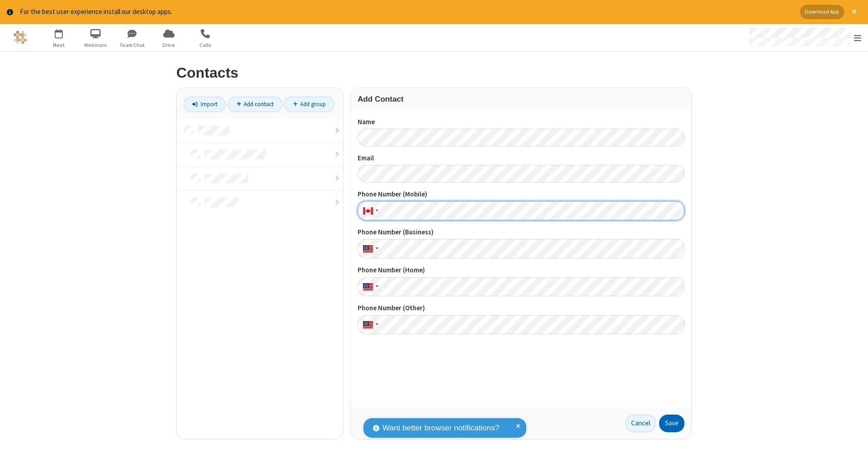 The image size is (868, 453). What do you see at coordinates (407, 12) in the screenshot?
I see `div: For the best user experience install our desktop apps.` at bounding box center [407, 12].